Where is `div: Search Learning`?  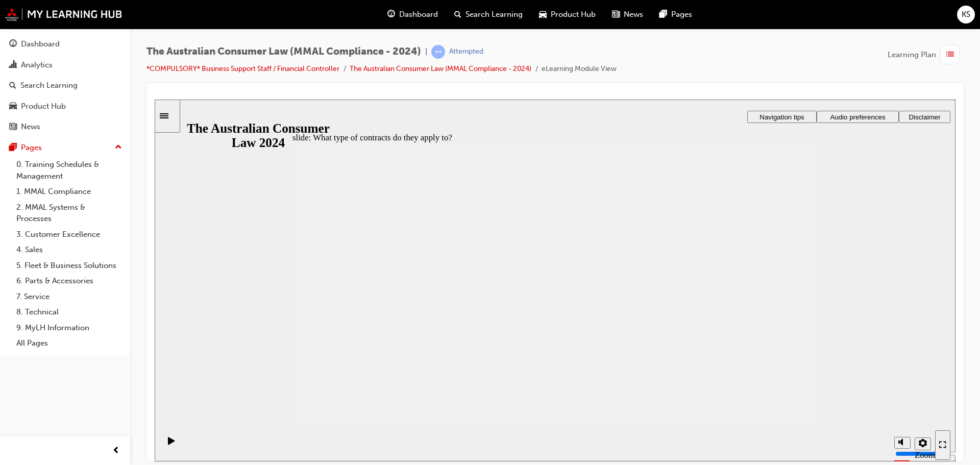
div: Search Learning is located at coordinates (49, 85).